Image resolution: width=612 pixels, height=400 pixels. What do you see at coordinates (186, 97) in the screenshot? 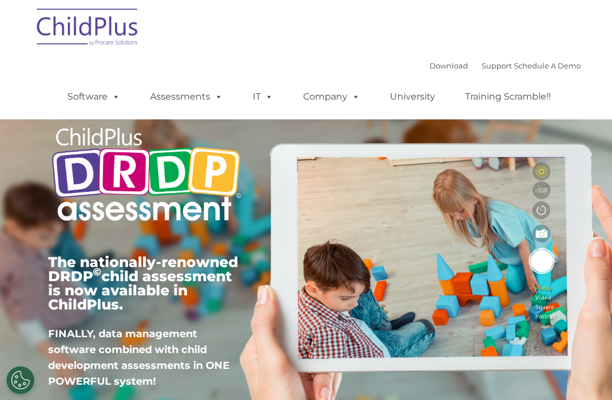
I see `a: Assessments` at bounding box center [186, 97].